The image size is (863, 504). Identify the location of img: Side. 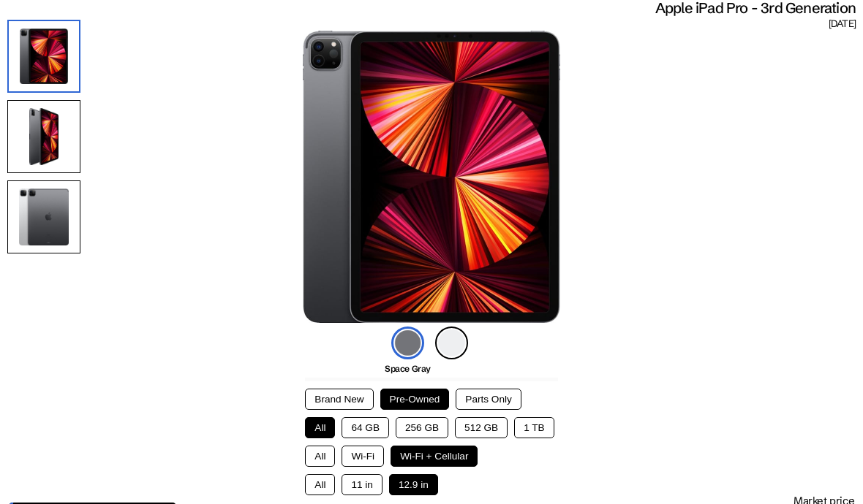
(44, 136).